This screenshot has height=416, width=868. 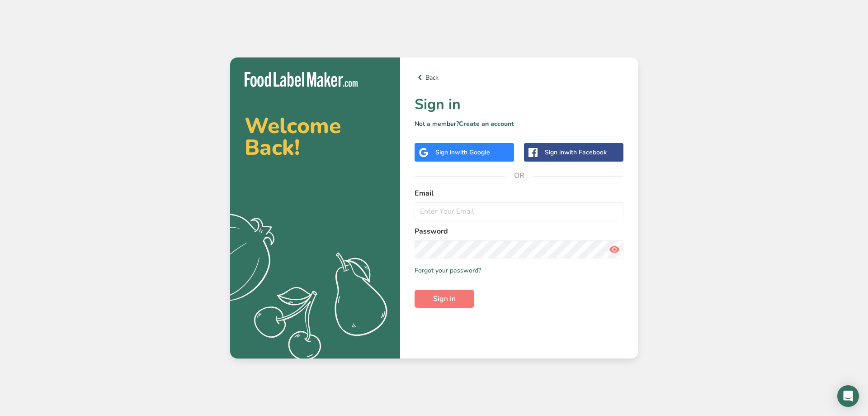 What do you see at coordinates (519, 77) in the screenshot?
I see `a: Back` at bounding box center [519, 77].